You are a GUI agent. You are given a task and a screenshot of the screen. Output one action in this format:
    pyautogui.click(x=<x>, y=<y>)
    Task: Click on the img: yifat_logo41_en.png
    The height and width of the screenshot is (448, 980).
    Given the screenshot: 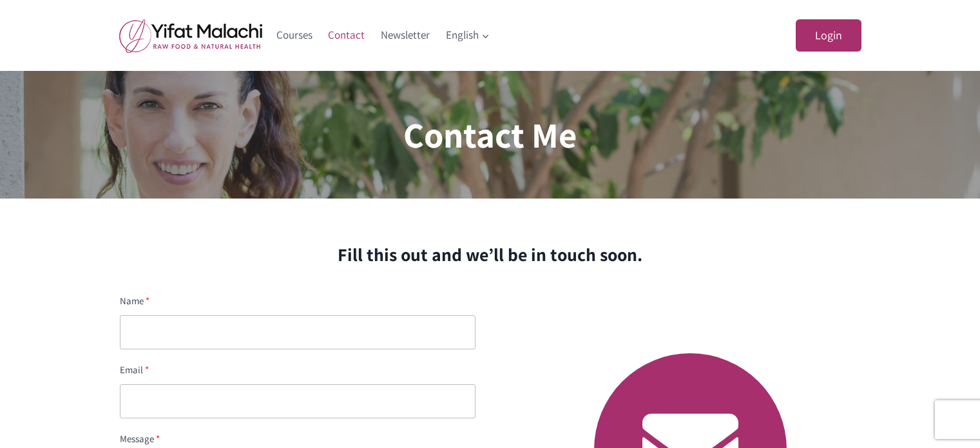 What is the action you would take?
    pyautogui.click(x=191, y=36)
    